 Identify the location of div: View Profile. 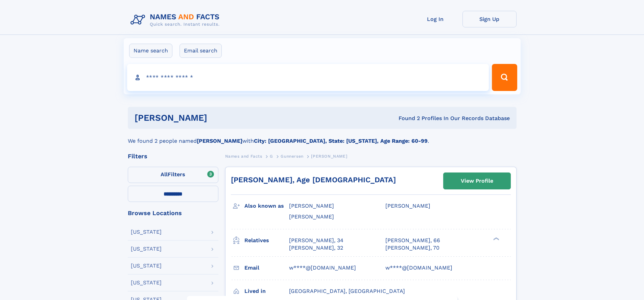
(477, 181).